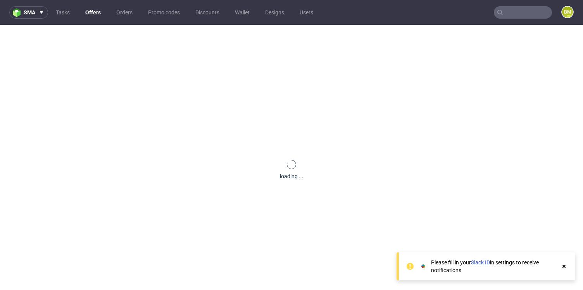  I want to click on a: Orders, so click(124, 12).